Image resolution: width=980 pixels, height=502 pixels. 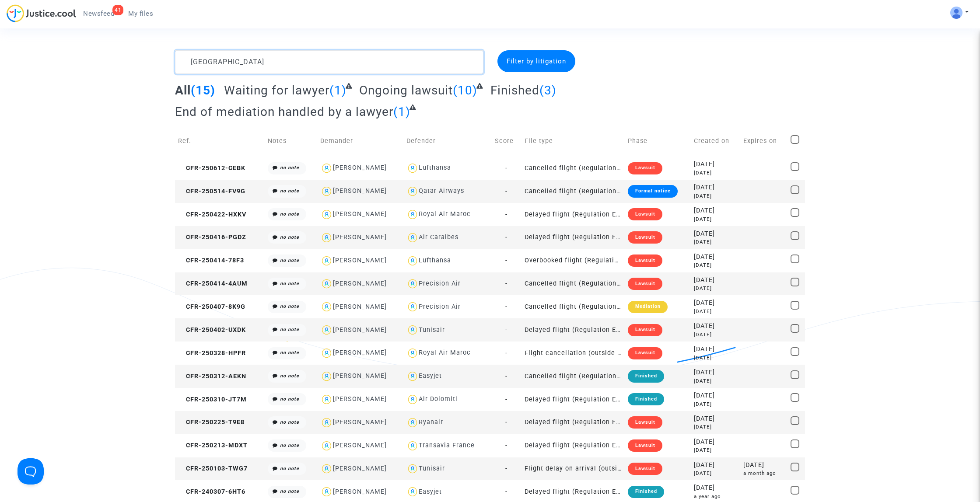 What do you see at coordinates (646, 376) in the screenshot?
I see `div: Finished` at bounding box center [646, 376].